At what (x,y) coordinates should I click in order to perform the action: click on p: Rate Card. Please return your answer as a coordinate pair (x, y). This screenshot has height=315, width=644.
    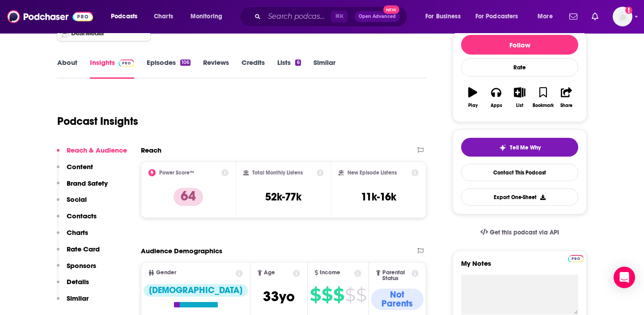
    Looking at the image, I should click on (83, 249).